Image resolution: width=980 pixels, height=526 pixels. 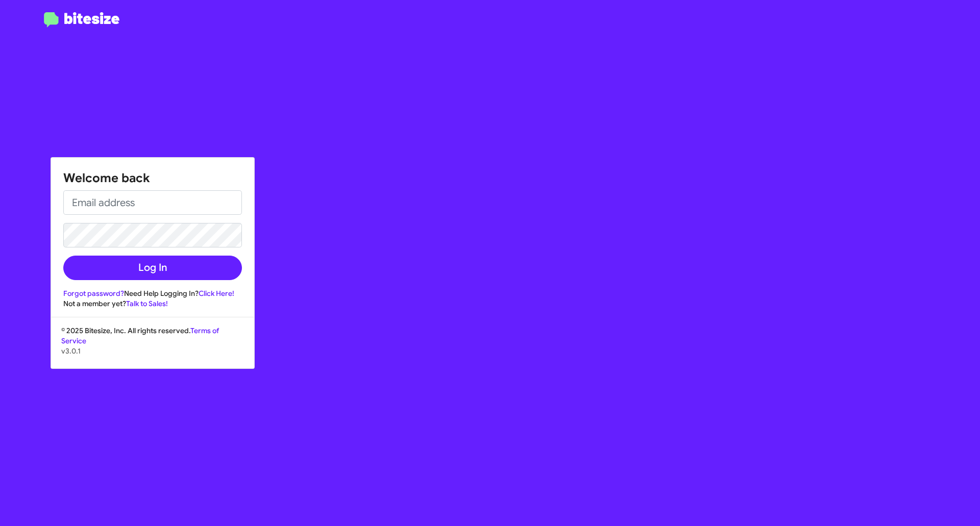 What do you see at coordinates (217, 293) in the screenshot?
I see `a: Click Here!` at bounding box center [217, 293].